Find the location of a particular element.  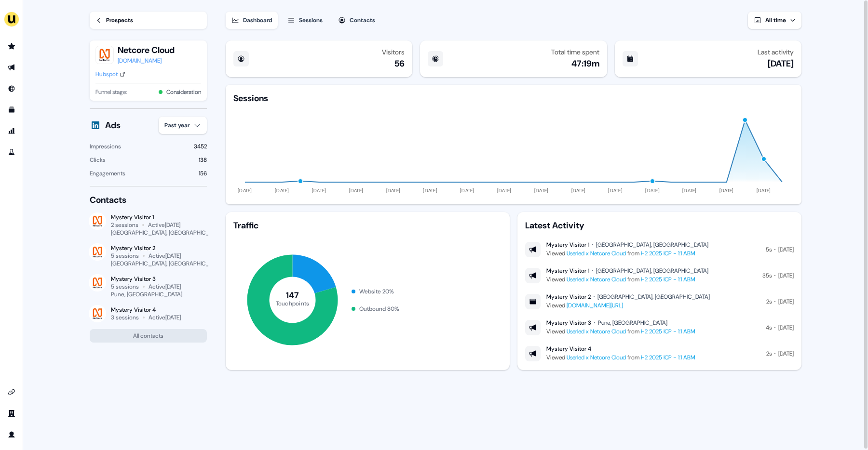

a: Hubspot is located at coordinates (111, 74).